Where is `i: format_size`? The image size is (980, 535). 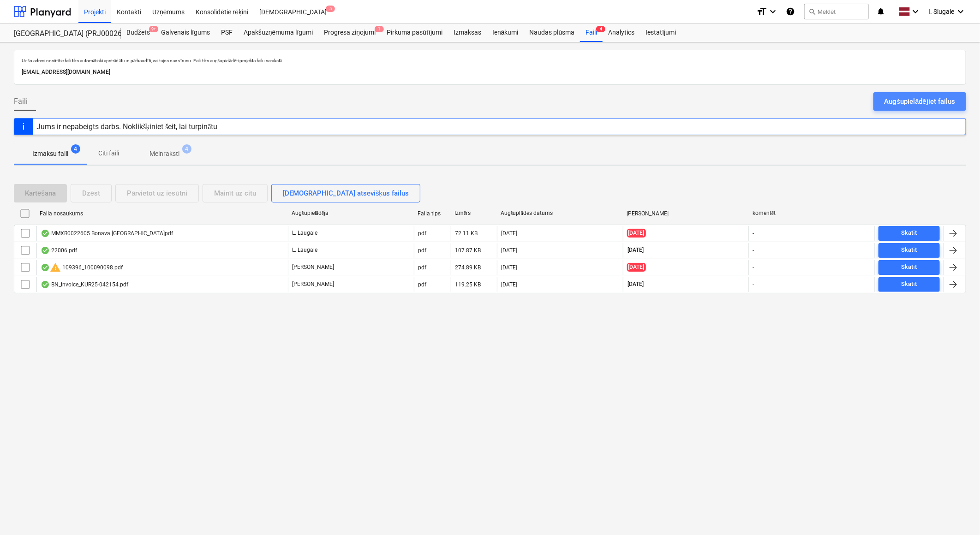 i: format_size is located at coordinates (762, 12).